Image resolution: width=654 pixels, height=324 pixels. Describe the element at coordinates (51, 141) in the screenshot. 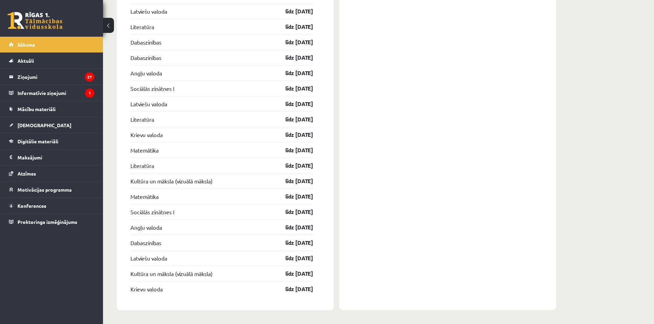

I see `a: Digitālie materiāli` at that location.